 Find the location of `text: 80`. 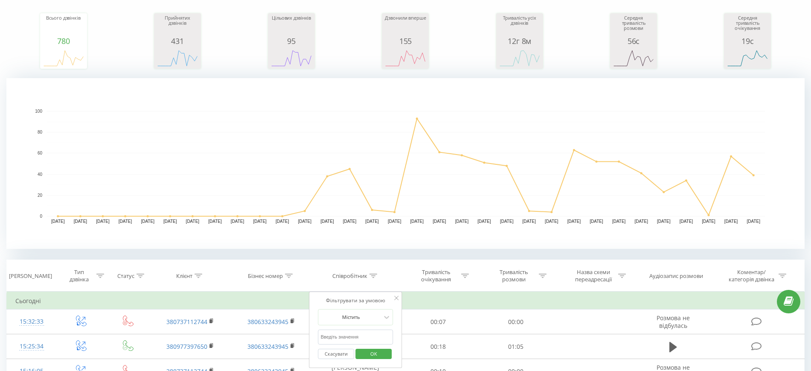

text: 80 is located at coordinates (40, 132).